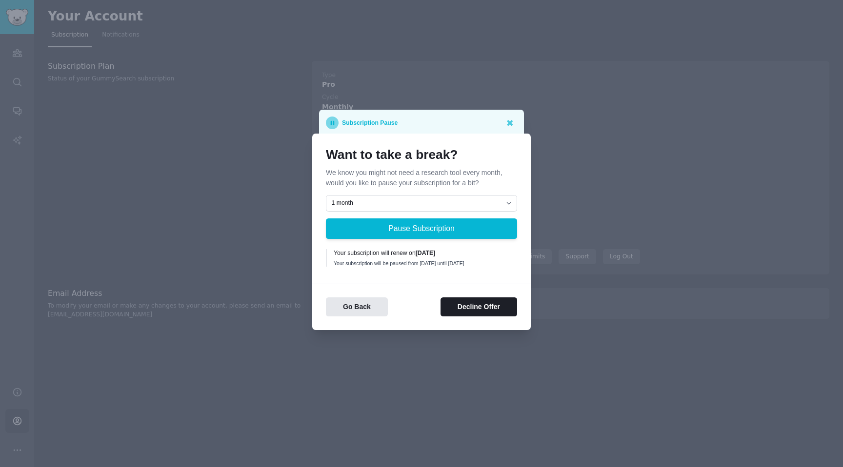 This screenshot has width=843, height=467. I want to click on button: Go Back, so click(356, 307).